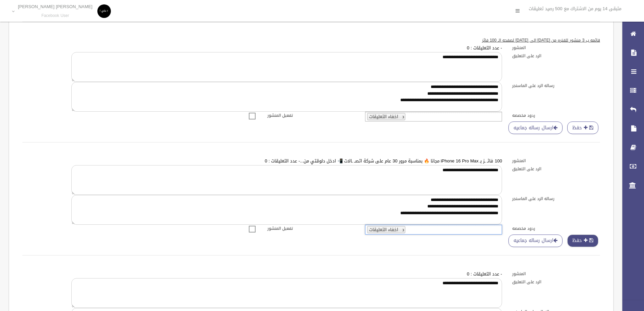  I want to click on small: Facebook User, so click(55, 15).